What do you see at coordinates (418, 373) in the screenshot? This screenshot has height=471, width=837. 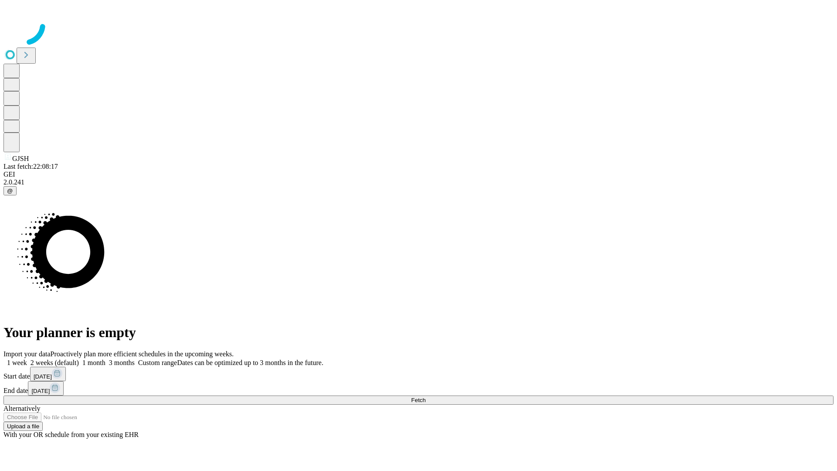 I see `div: Start date` at bounding box center [418, 373].